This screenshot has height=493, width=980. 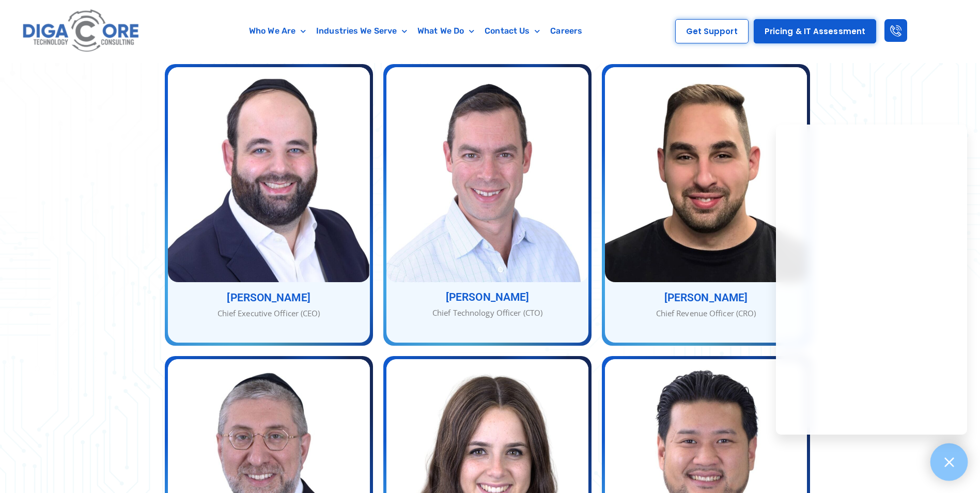 What do you see at coordinates (269, 313) in the screenshot?
I see `div: Chief Executive Officer (CEO)` at bounding box center [269, 313].